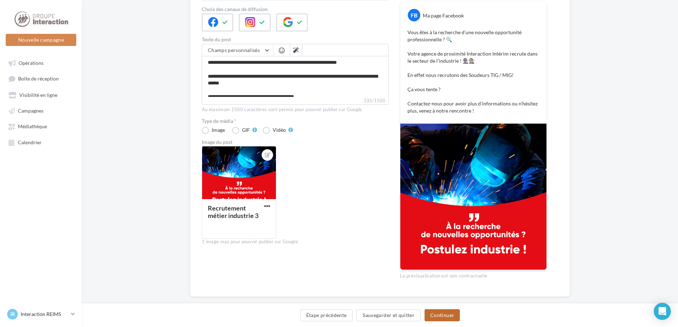 The width and height of the screenshot is (678, 327). I want to click on div: Image, so click(218, 130).